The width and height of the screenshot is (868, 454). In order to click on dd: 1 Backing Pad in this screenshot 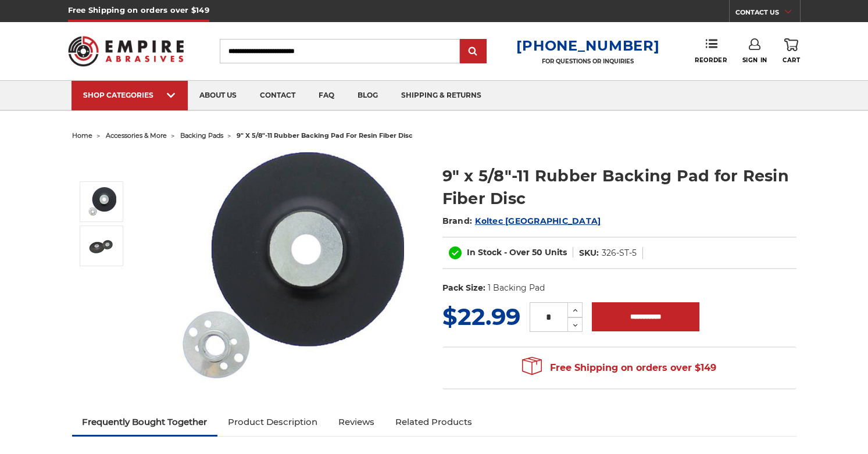, I will do `click(516, 288)`.